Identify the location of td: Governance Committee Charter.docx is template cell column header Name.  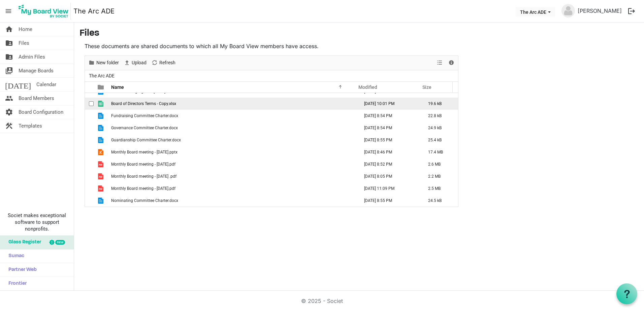
(233, 128).